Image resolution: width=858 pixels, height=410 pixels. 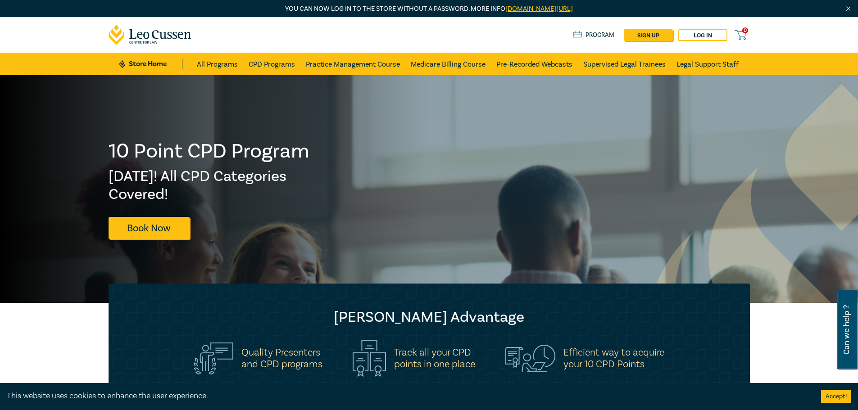 What do you see at coordinates (209, 151) in the screenshot?
I see `h1: 10 Point CPD Program` at bounding box center [209, 151].